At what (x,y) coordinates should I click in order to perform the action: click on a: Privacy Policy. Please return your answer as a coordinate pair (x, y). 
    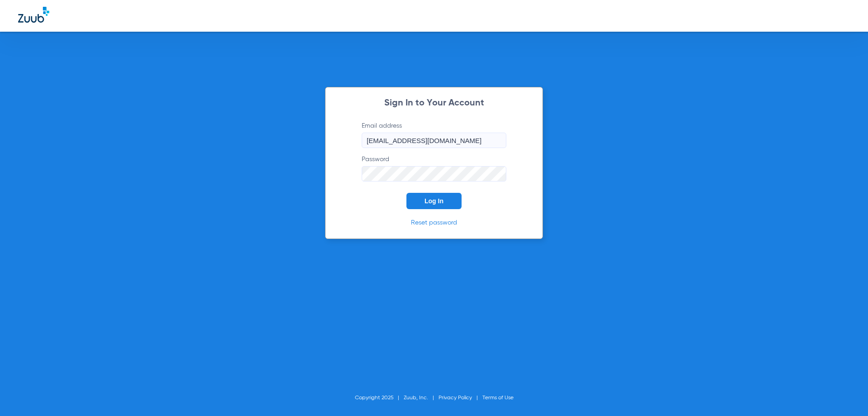
    Looking at the image, I should click on (455, 398).